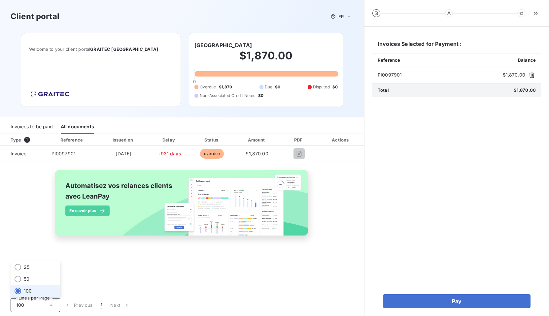 Image resolution: width=549 pixels, height=316 pixels. I want to click on span: 50, so click(26, 279).